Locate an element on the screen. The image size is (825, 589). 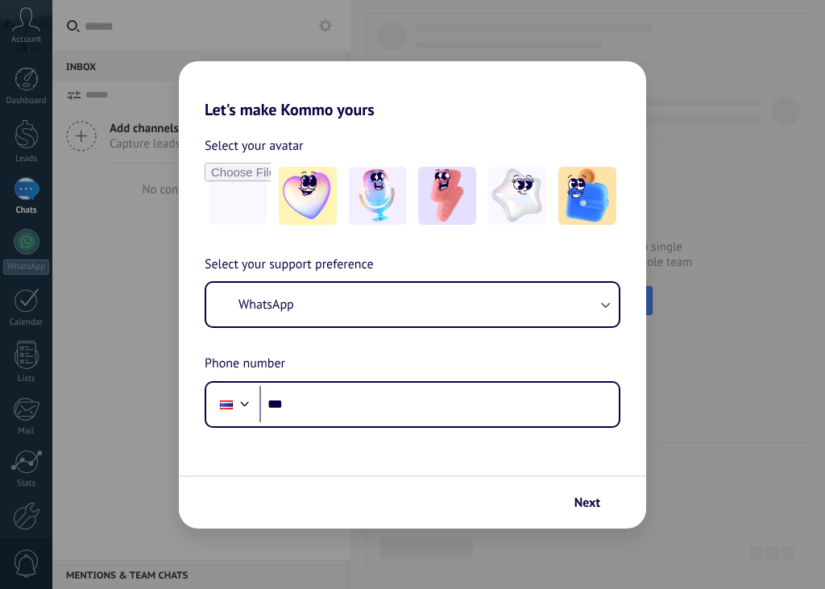
img: -3.jpeg is located at coordinates (447, 196).